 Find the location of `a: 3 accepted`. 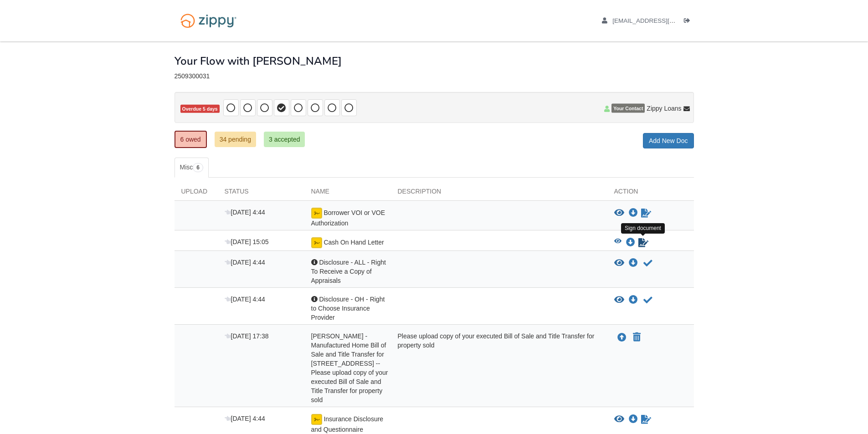

a: 3 accepted is located at coordinates (284, 139).